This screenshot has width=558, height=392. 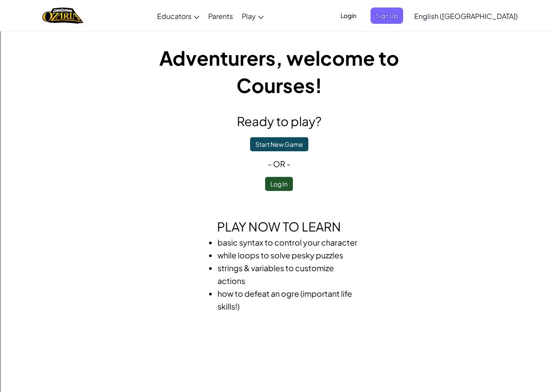 I want to click on div: Delete, so click(x=279, y=48).